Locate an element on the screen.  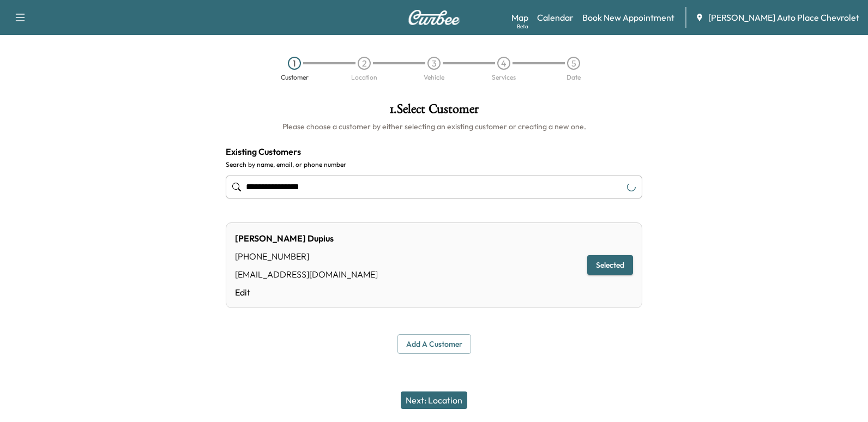
h1: 1 . Select Customer is located at coordinates (434, 111).